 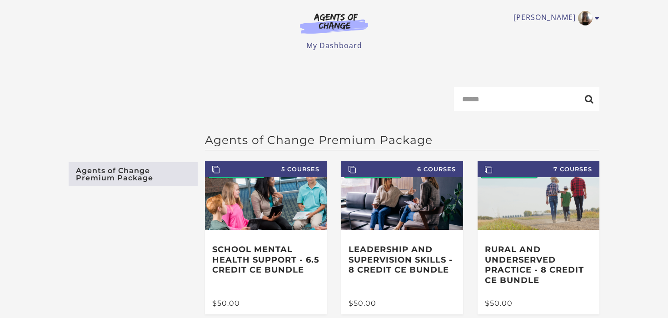 I want to click on span: 6 Courses, so click(x=402, y=169).